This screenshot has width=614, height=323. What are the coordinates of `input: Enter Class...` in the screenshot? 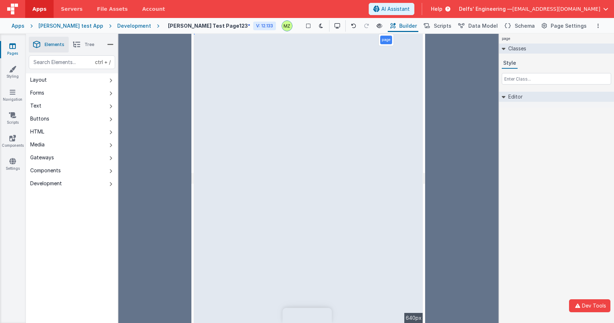 It's located at (556, 79).